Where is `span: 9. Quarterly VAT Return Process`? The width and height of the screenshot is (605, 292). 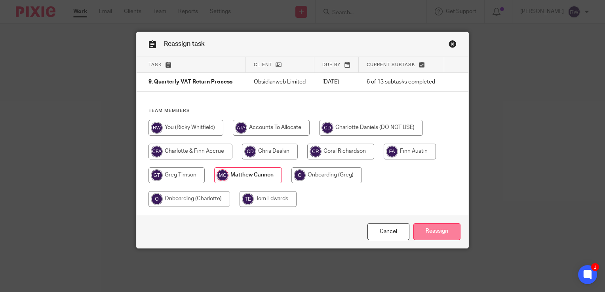
span: 9. Quarterly VAT Return Process is located at coordinates (190, 82).